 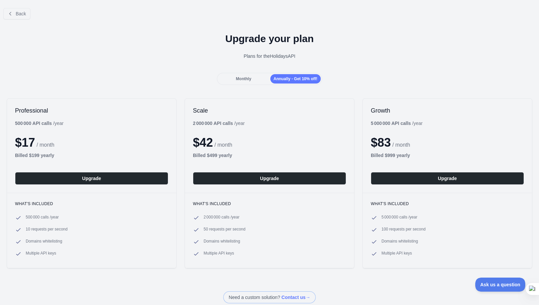 I want to click on span: $ 42, so click(x=203, y=142).